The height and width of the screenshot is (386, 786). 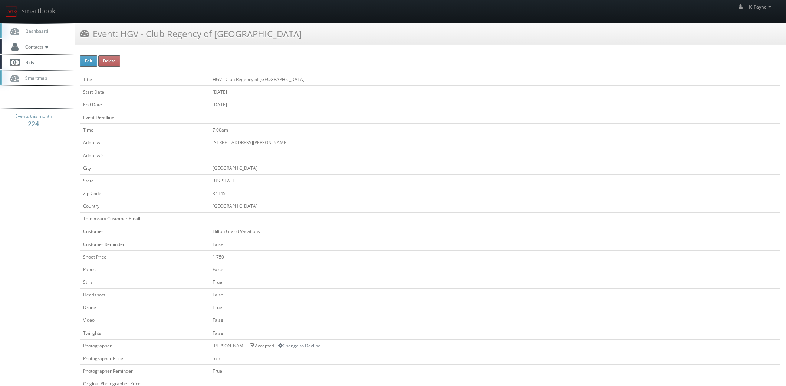 I want to click on td: End Date, so click(x=145, y=104).